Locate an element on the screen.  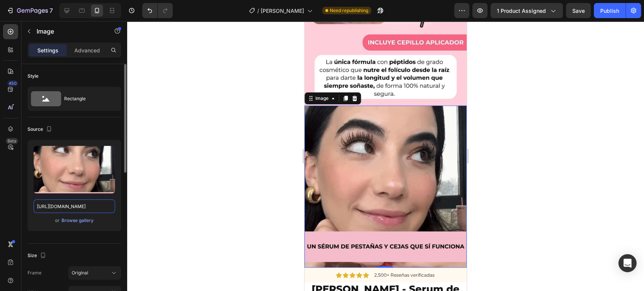
p: 7 is located at coordinates (51, 11).